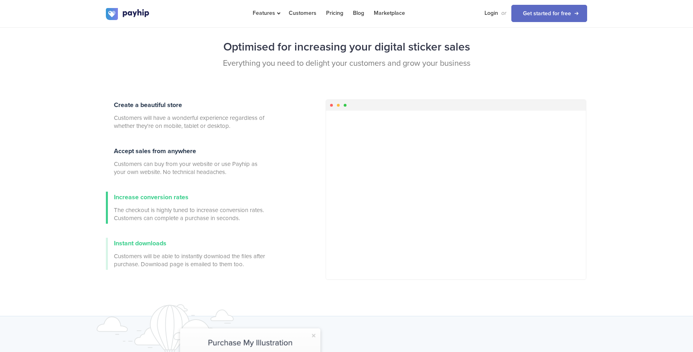 This screenshot has width=693, height=352. I want to click on span: Customers will have a wonderful experience regardless of whether they're on mobile, tablet or des..., so click(190, 122).